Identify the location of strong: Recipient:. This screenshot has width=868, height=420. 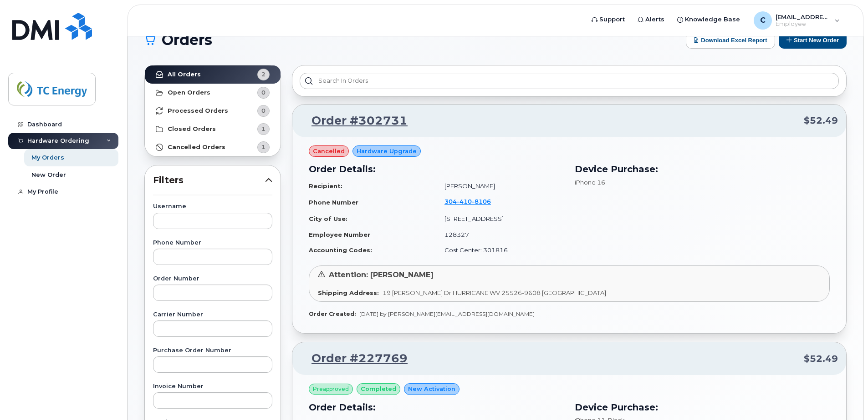
(326, 186).